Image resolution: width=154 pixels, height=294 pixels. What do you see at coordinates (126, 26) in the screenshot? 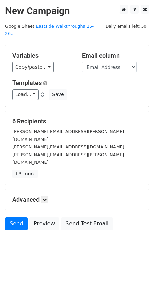
I see `a: Daily emails left: 50` at bounding box center [126, 26].